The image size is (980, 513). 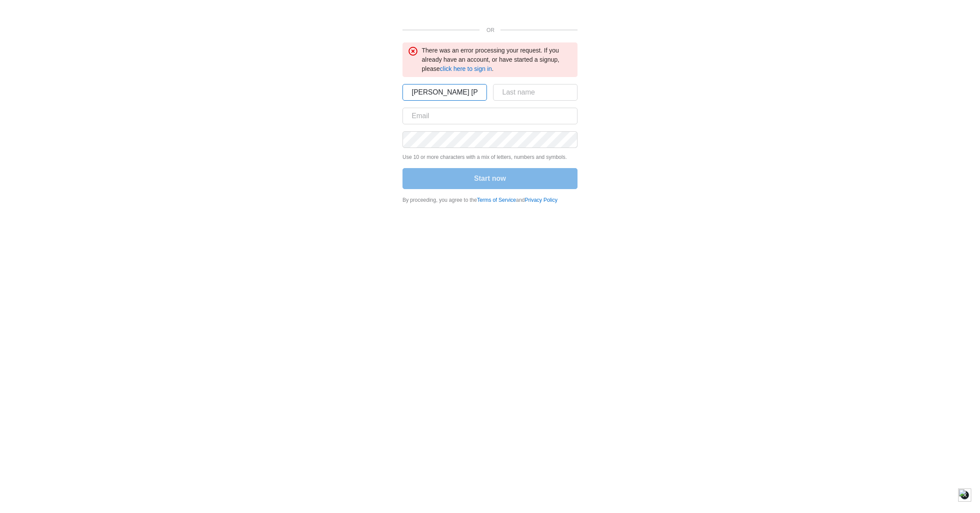 I want to click on div: By proceeding, you agree to the and, so click(x=490, y=200).